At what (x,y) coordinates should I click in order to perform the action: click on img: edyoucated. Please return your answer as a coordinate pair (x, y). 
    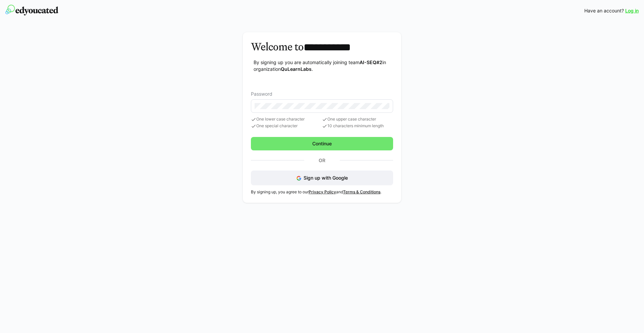
    Looking at the image, I should click on (31, 10).